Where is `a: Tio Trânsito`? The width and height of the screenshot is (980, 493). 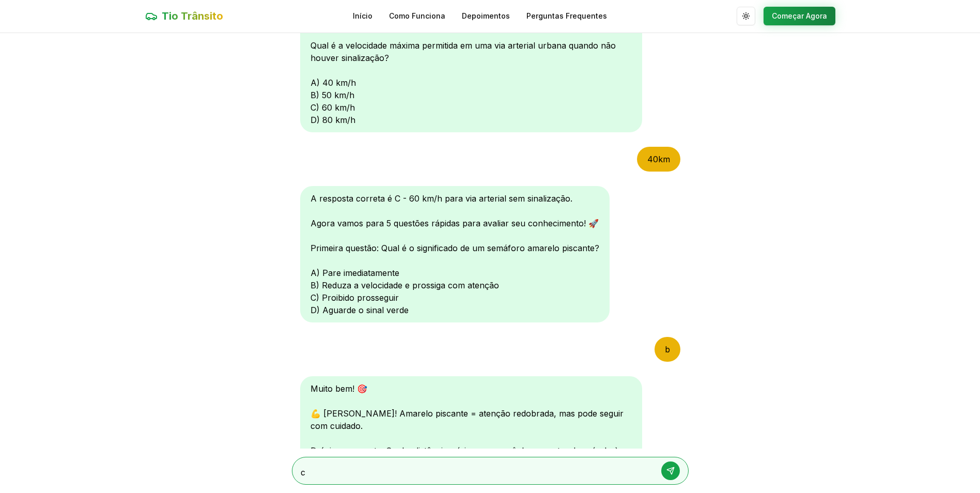
a: Tio Trânsito is located at coordinates (184, 16).